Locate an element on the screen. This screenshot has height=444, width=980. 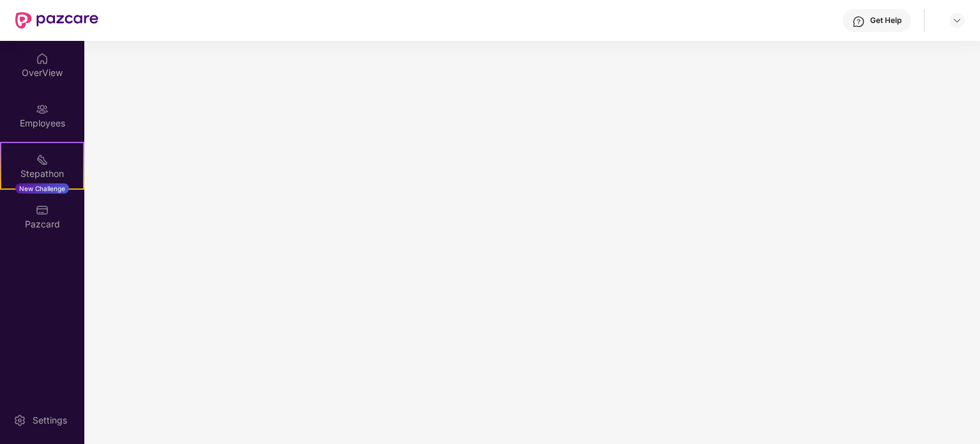
img: svg+xml;base64,PHN2ZyBpZD0iSGVscC0zMngzMiIgeG1sbnM9Imh0dHA6Ly93d3cudzMub3JnLzIwMDAvc3ZnIiB3aWR0aD... is located at coordinates (858, 21).